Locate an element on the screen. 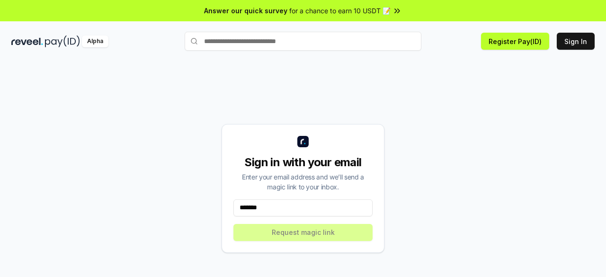 This screenshot has width=606, height=277. div: Alpha is located at coordinates (95, 41).